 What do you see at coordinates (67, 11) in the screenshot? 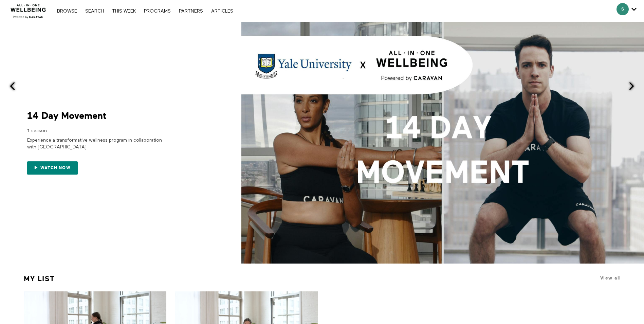
I see `a: Browse` at bounding box center [67, 11].